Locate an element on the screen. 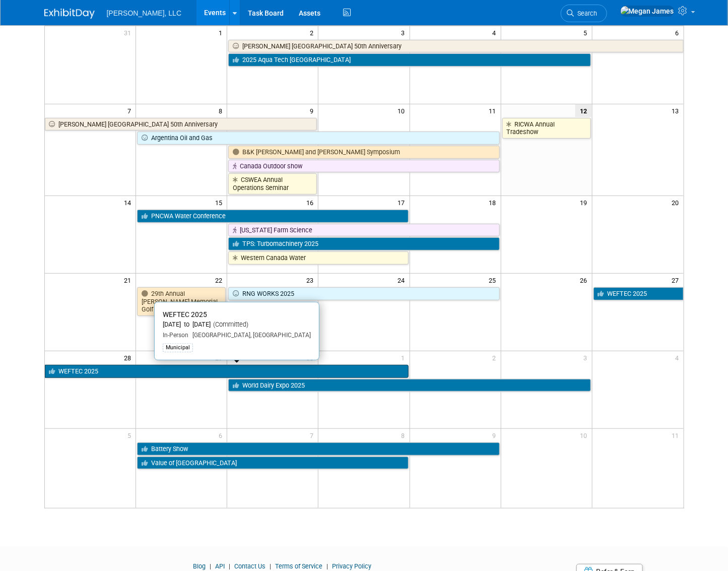 This screenshot has height=571, width=728. span: 21 is located at coordinates (129, 280).